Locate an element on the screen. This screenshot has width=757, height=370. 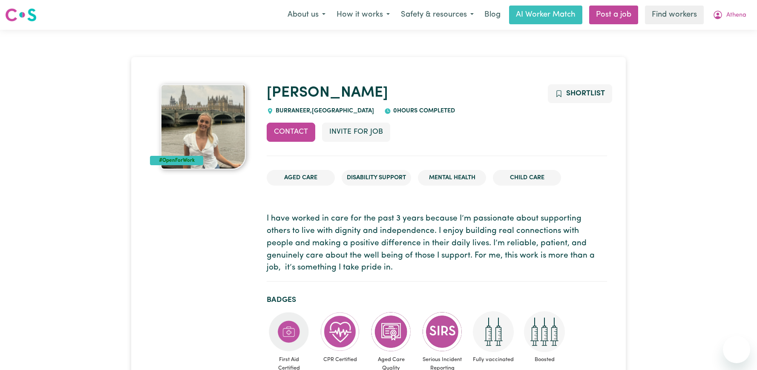
img: Care and support worker has received 2 doses of COVID-19 vaccine is located at coordinates (494, 332).